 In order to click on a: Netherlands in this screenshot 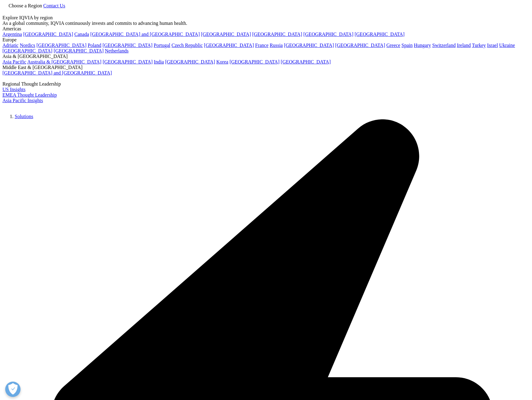, I will do `click(116, 51)`.